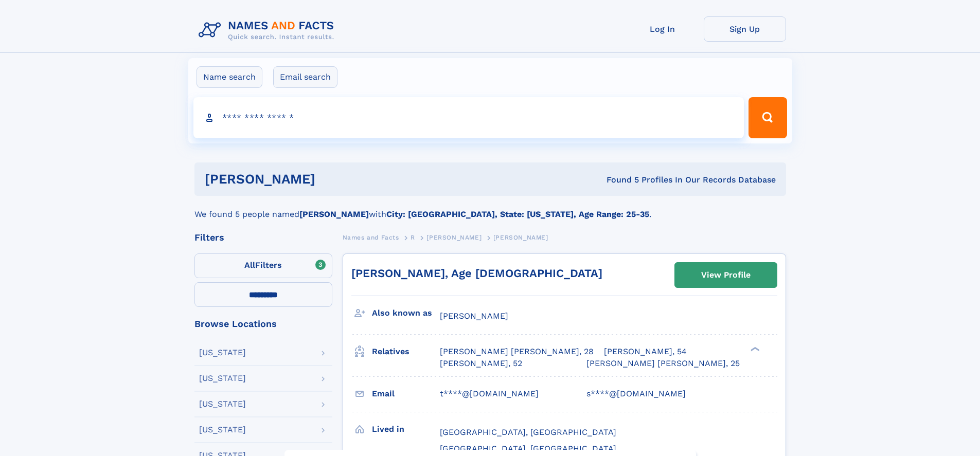  Describe the element at coordinates (413, 237) in the screenshot. I see `a: R` at that location.